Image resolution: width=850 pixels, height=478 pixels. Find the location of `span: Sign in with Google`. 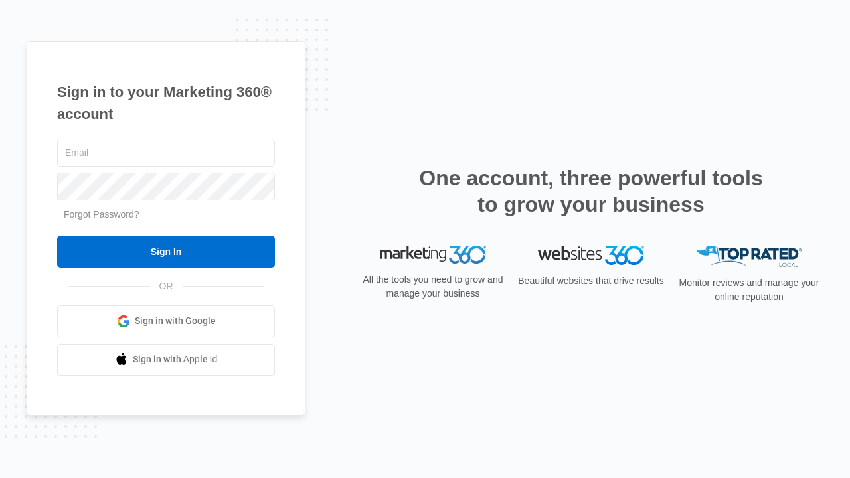

span: Sign in with Google is located at coordinates (175, 321).